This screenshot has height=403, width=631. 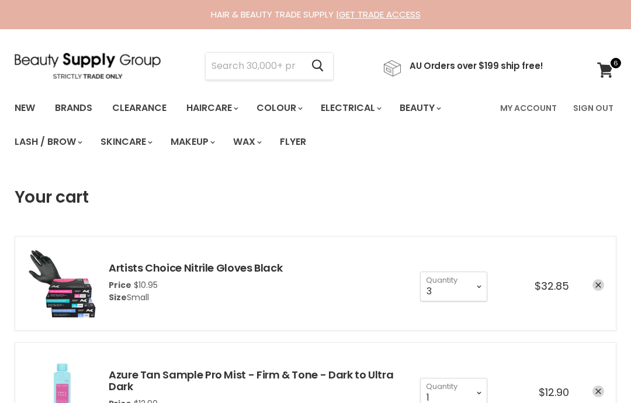 What do you see at coordinates (120, 285) in the screenshot?
I see `span: Price` at bounding box center [120, 285].